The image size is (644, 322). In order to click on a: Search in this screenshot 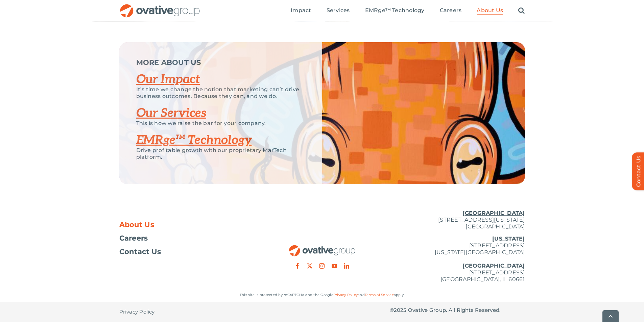, I will do `click(522, 11)`.